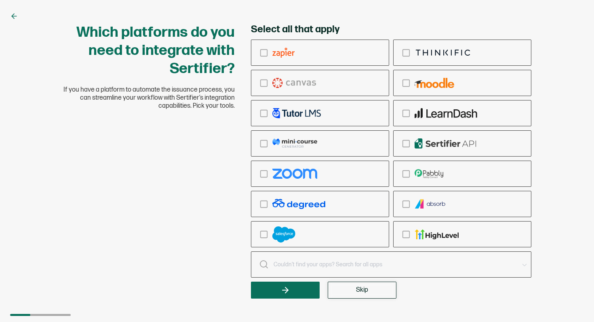 This screenshot has width=594, height=322. Describe the element at coordinates (573, 303) in the screenshot. I see `div: Chat Widget` at that location.